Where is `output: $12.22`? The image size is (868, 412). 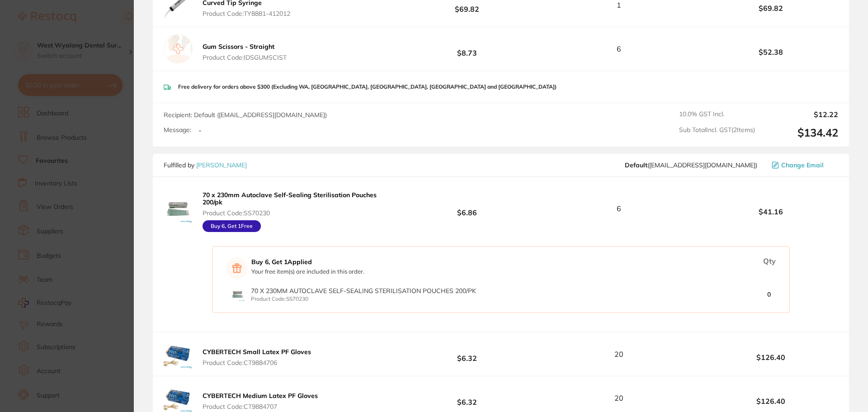
output: $12.22 is located at coordinates (800, 115).